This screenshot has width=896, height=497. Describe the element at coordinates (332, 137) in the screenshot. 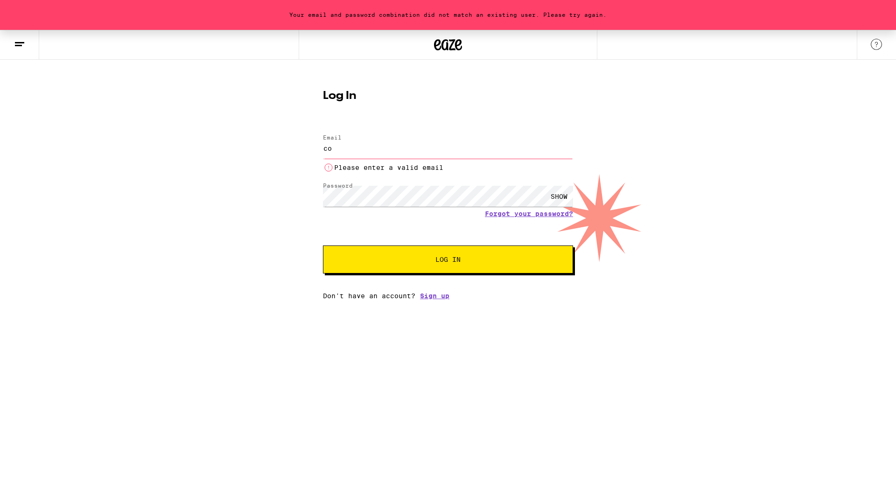

I see `label: Email` at that location.